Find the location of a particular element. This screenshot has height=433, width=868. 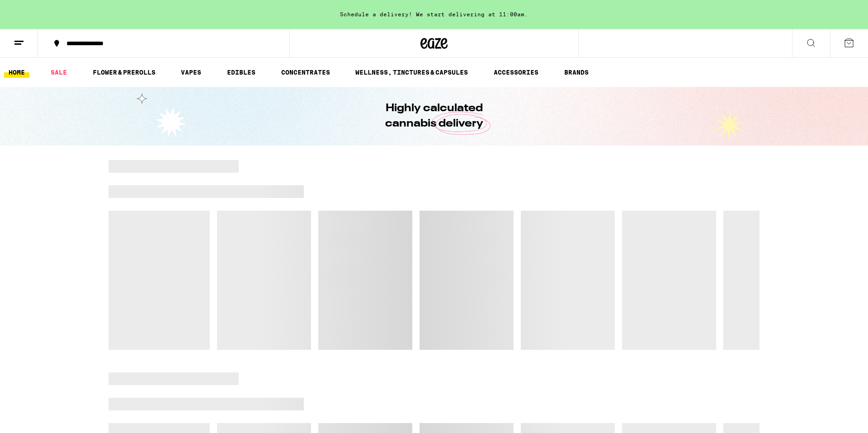

a: FLOWER & PREROLLS is located at coordinates (124, 72).